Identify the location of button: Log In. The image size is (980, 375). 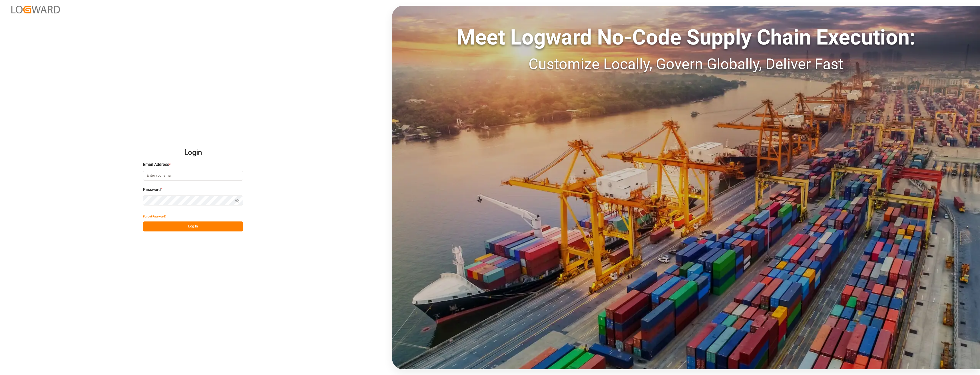
(193, 226).